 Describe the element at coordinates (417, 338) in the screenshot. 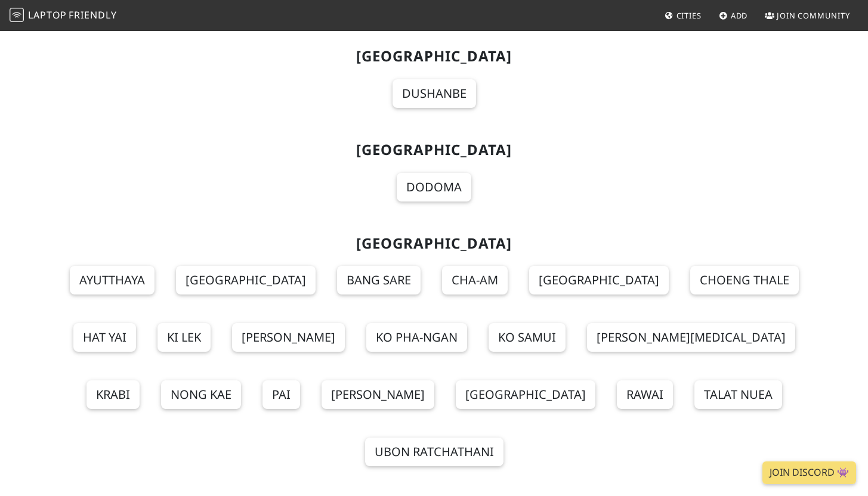

I see `a: Ko Pha-Ngan` at that location.